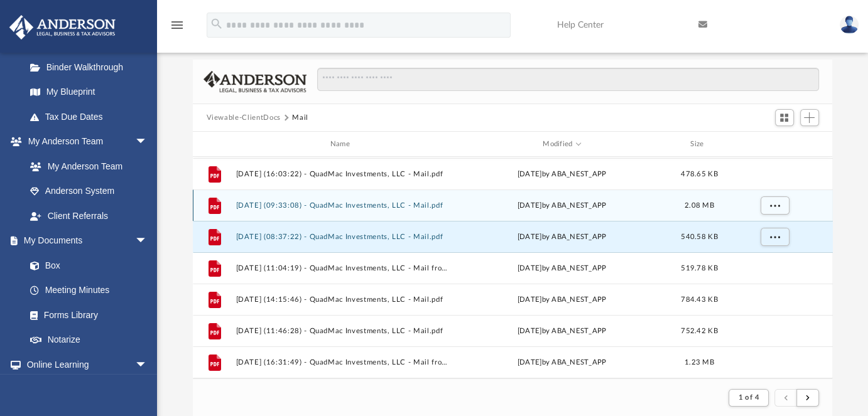 The image size is (868, 416). What do you see at coordinates (88, 340) in the screenshot?
I see `a: Notarize` at bounding box center [88, 340].